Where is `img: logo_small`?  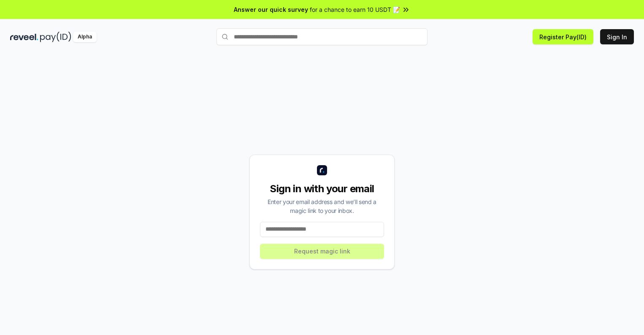
img: logo_small is located at coordinates (322, 170).